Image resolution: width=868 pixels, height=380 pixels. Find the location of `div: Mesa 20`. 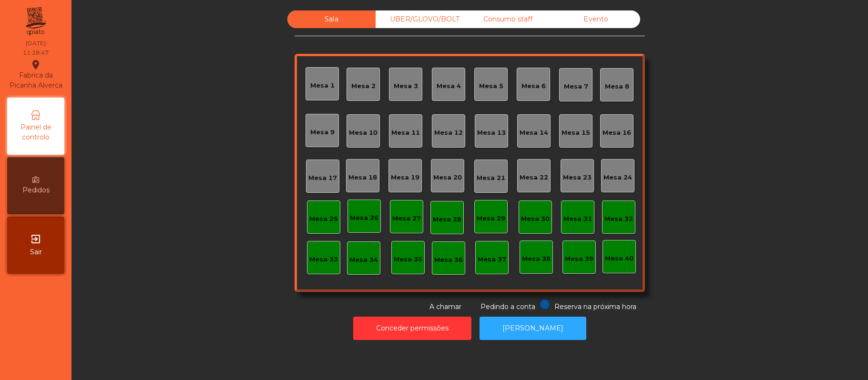

div: Mesa 20 is located at coordinates (448, 178).